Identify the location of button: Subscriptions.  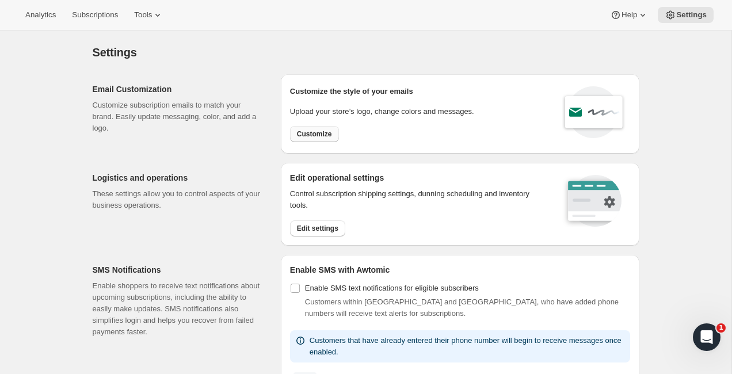
(95, 15).